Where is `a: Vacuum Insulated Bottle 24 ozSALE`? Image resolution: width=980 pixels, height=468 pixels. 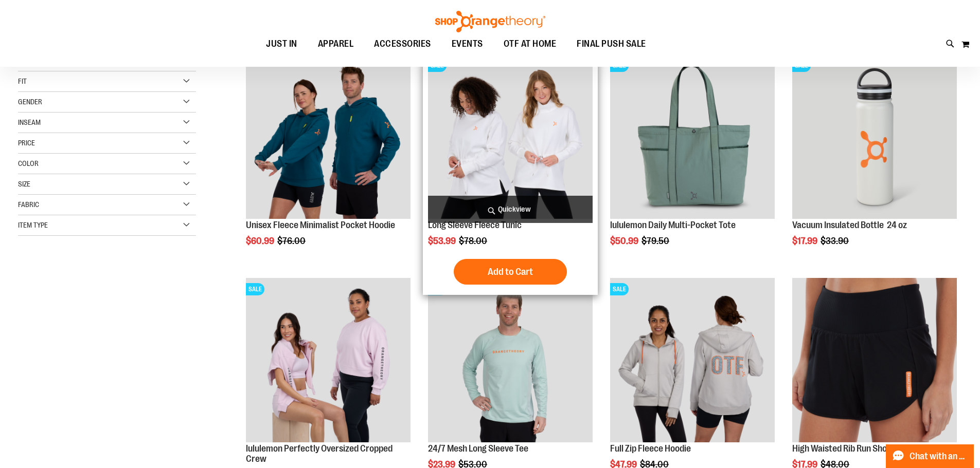 a: Vacuum Insulated Bottle 24 ozSALE is located at coordinates (874, 137).